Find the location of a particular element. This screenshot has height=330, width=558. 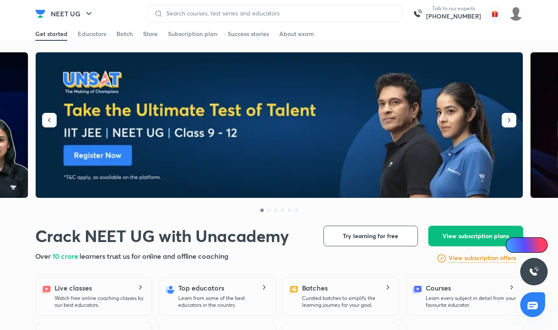

img: ttu is located at coordinates (534, 272).